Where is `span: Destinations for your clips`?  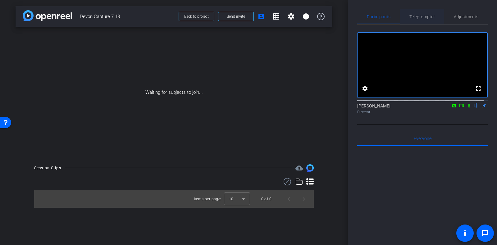
span: Destinations for your clips is located at coordinates (299, 168).